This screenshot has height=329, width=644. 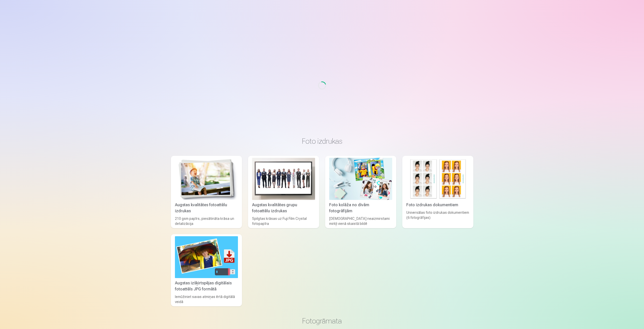 I want to click on div: Foto izdrukas dokumentiem, so click(x=438, y=205).